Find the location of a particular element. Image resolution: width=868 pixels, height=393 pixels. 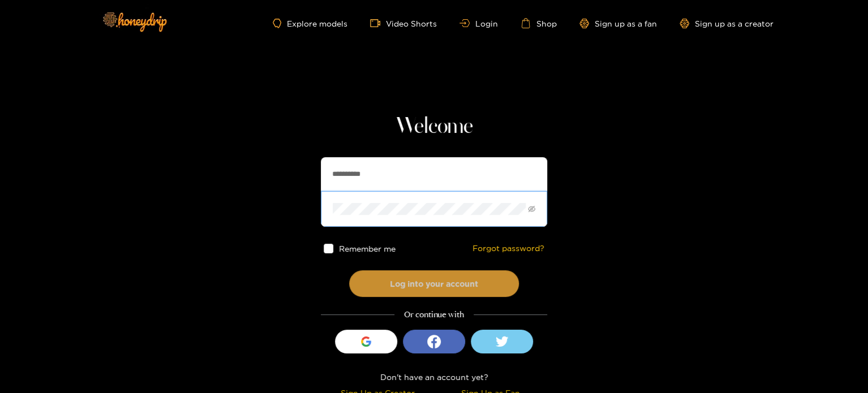

a: Explore models is located at coordinates (310, 23).